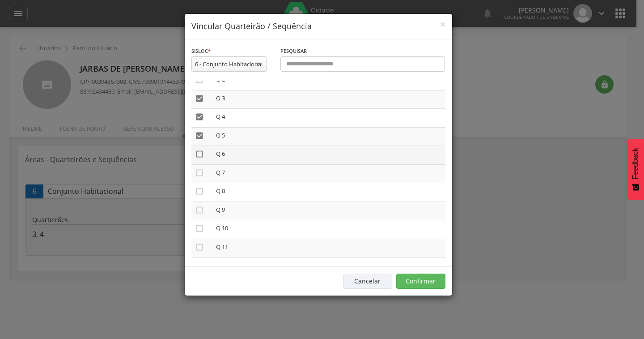  I want to click on button: Cancelar, so click(368, 281).